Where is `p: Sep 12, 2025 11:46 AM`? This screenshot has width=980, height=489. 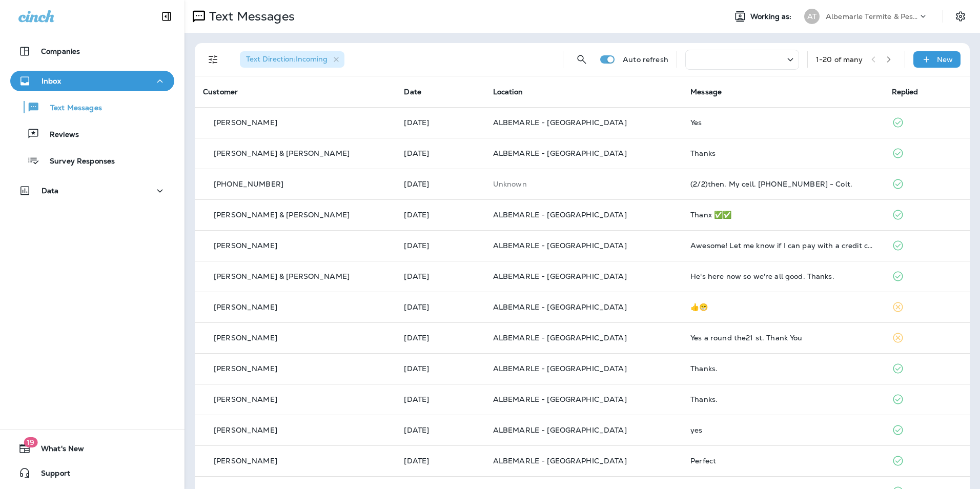
p: Sep 12, 2025 11:46 AM is located at coordinates (440, 337).